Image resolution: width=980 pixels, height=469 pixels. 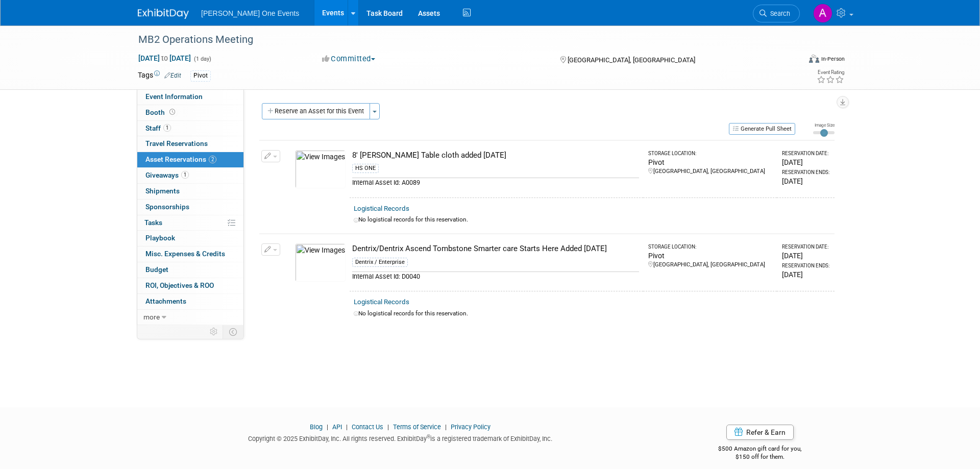 I want to click on span: ROI, Objectives & ROO, so click(x=180, y=285).